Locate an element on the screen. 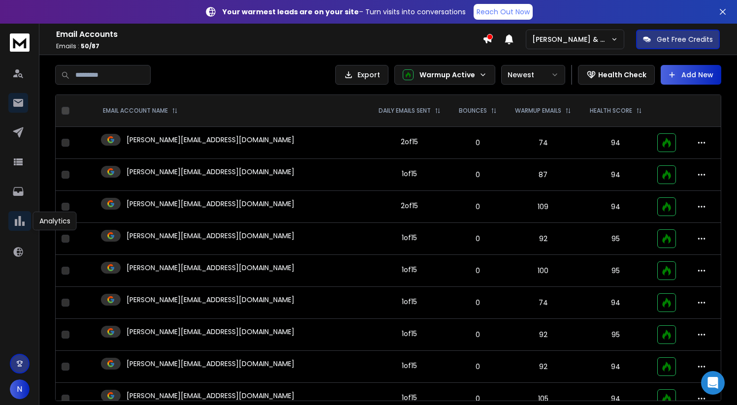  button: Add New is located at coordinates (690, 75).